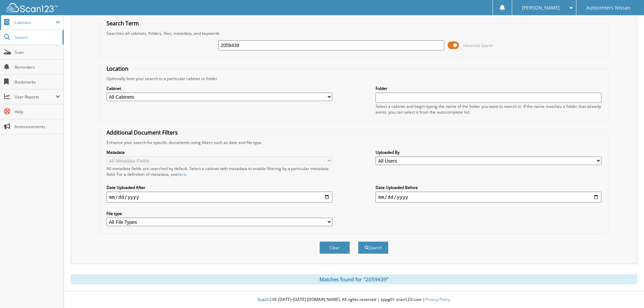 Image resolution: width=644 pixels, height=308 pixels. Describe the element at coordinates (608, 8) in the screenshot. I see `span: Autocenters Nissan` at that location.